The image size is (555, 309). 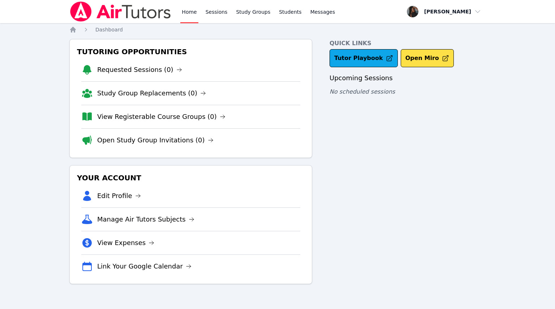 What do you see at coordinates (120, 12) in the screenshot?
I see `img: Air Tutors` at bounding box center [120, 12].